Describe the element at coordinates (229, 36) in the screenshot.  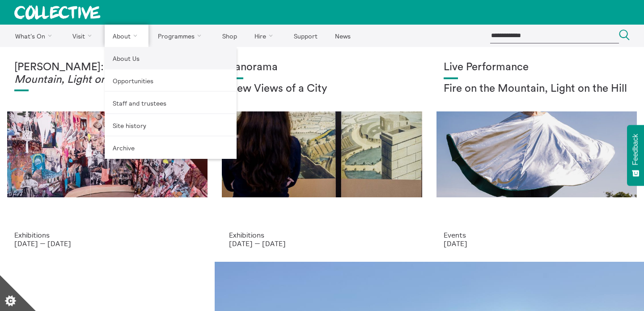
I see `a: Shop` at that location.